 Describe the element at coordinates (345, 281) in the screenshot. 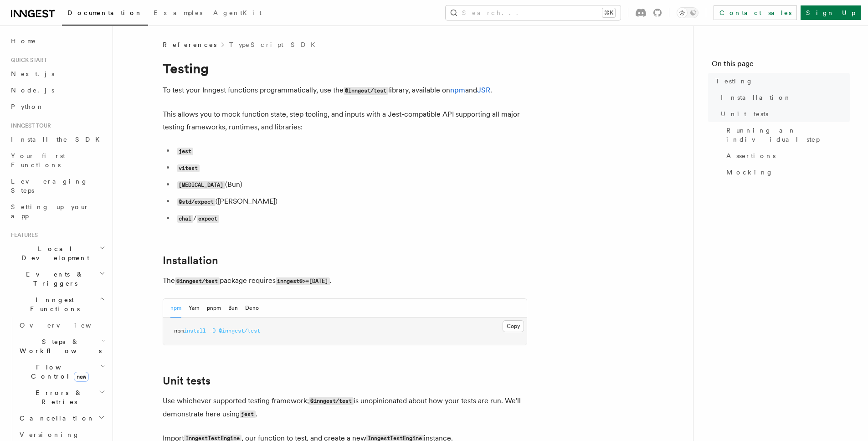

I see `p: The package requires .` at that location.